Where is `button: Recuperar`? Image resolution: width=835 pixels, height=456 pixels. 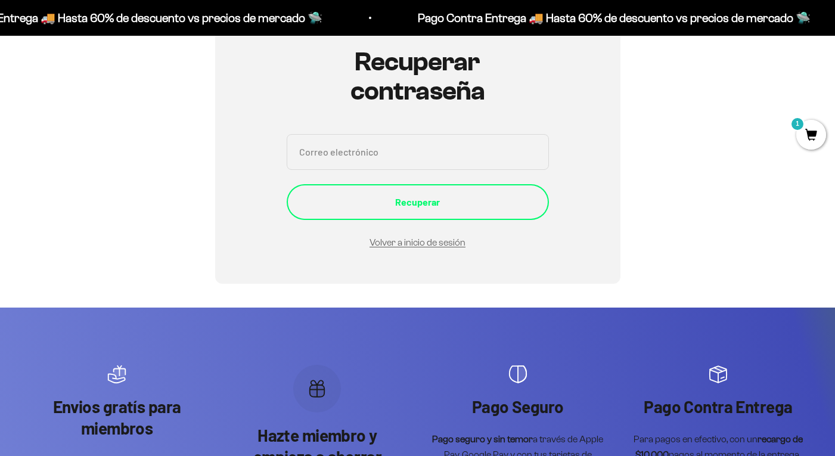 button: Recuperar is located at coordinates (418, 202).